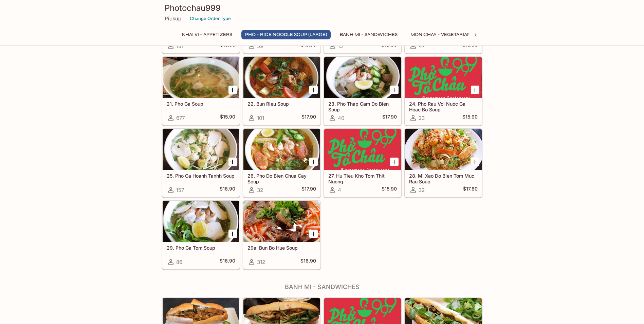 This screenshot has width=644, height=324. I want to click on h5: 26. Pho Do Bien Chua Cay Soup, so click(282, 178).